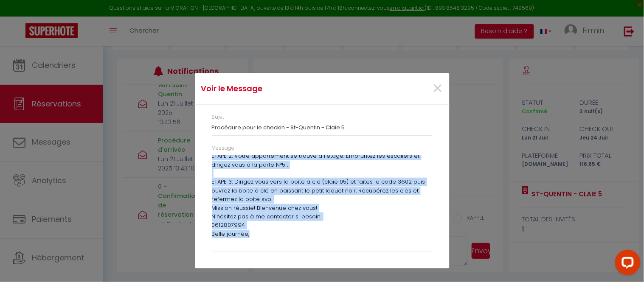 This screenshot has width=644, height=282. What do you see at coordinates (322, 217) in the screenshot?
I see `p: Mission réussie! Bienvenue chez vous! N'hésitez pas à me contacter si besoin. 0612807994` at bounding box center [322, 217].